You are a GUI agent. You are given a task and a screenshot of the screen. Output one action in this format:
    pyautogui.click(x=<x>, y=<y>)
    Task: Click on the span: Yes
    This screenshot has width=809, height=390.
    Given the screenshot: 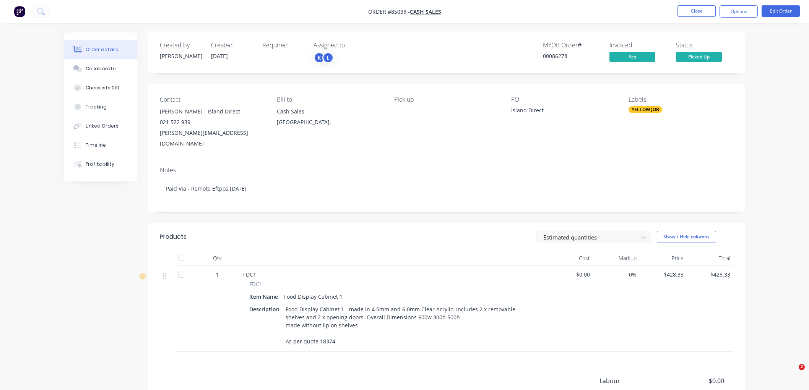 What is the action you would take?
    pyautogui.click(x=632, y=57)
    